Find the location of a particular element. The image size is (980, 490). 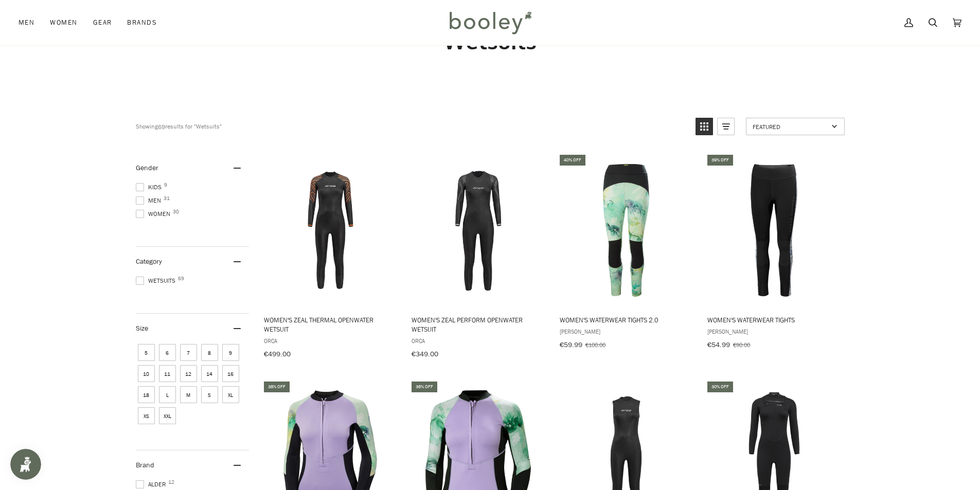

a: Women's WaterWear Tights 2.0 is located at coordinates (627, 253).